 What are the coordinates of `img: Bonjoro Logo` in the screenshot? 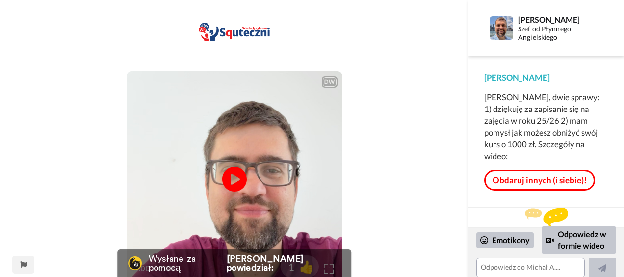 It's located at (135, 263).